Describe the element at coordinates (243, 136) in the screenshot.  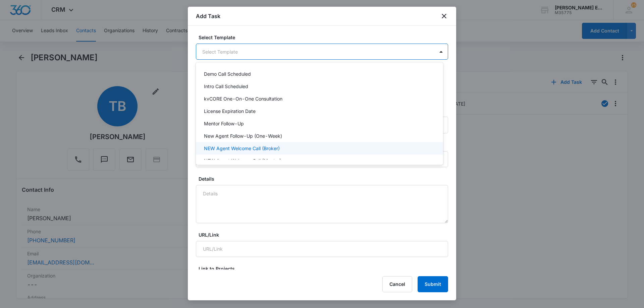
I see `p: New Agent Follow-Up (One-Week)` at that location.